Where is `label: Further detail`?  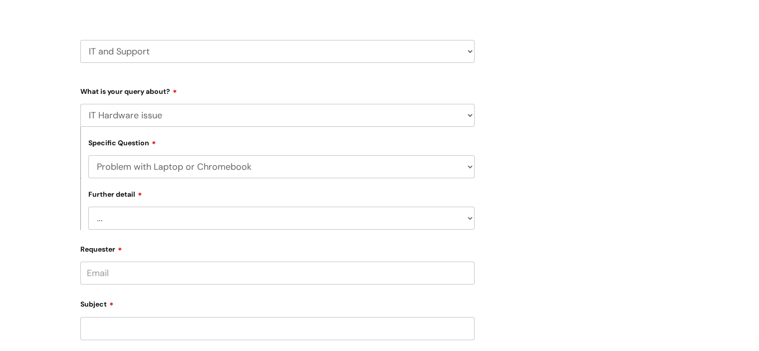 label: Further detail is located at coordinates (115, 194).